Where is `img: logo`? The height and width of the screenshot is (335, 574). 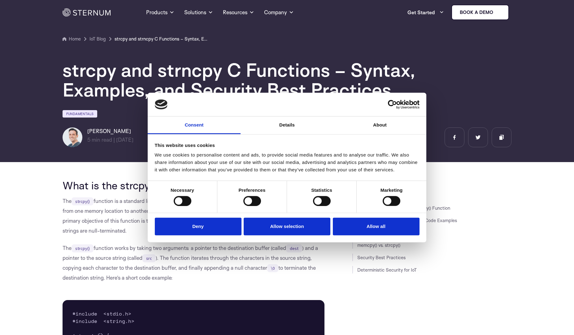
img: logo is located at coordinates (161, 105).